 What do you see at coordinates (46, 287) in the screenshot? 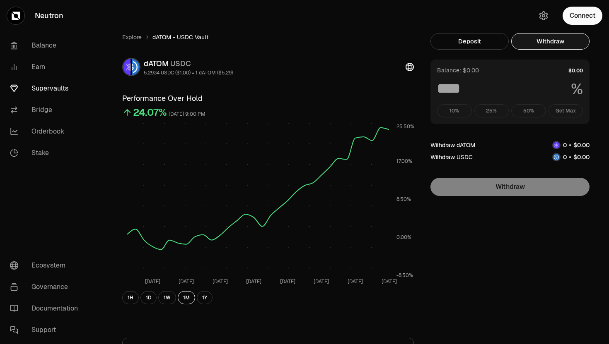
I see `a: Governance` at bounding box center [46, 287].